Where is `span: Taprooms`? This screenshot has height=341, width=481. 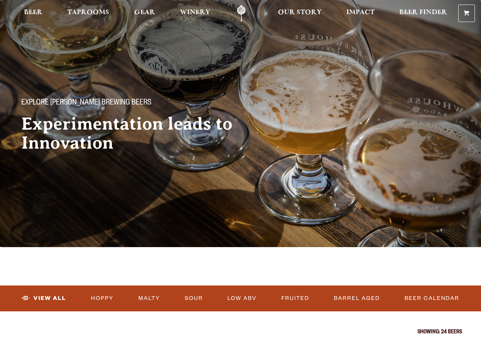 span: Taprooms is located at coordinates (88, 13).